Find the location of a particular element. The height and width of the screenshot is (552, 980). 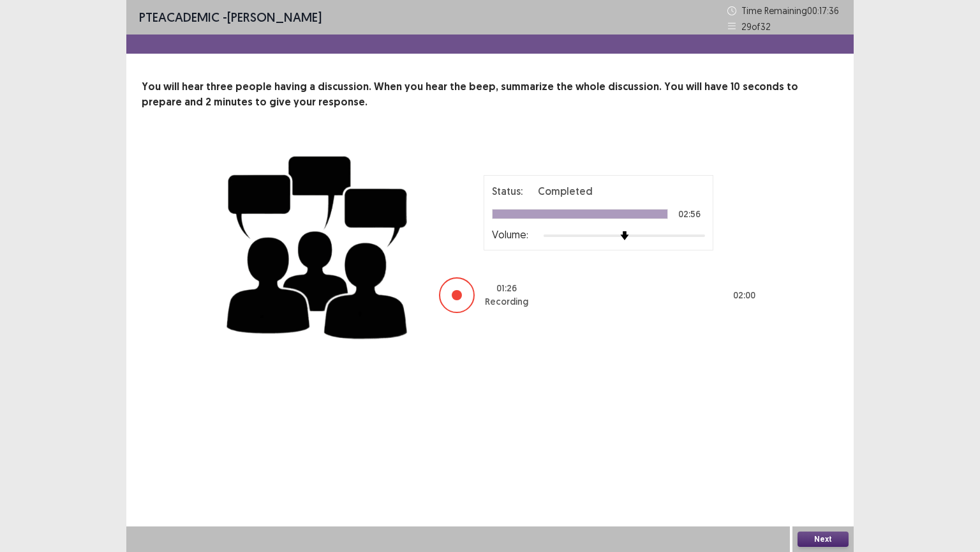

p: Completed is located at coordinates (565, 191).